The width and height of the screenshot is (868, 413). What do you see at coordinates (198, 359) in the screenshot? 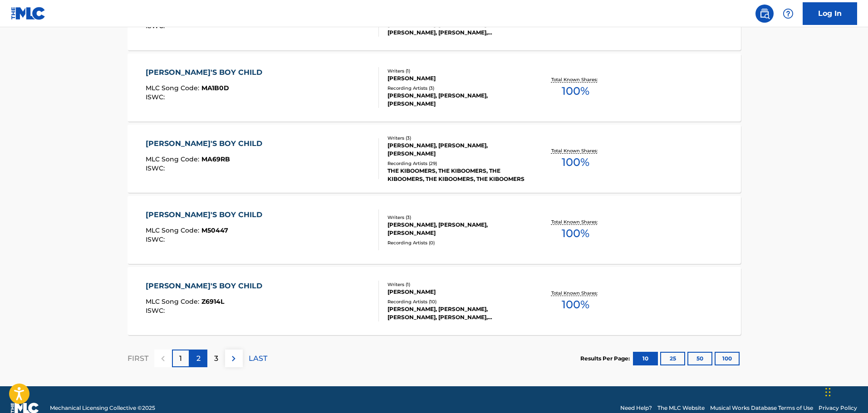
I see `p: 2` at bounding box center [198, 359].